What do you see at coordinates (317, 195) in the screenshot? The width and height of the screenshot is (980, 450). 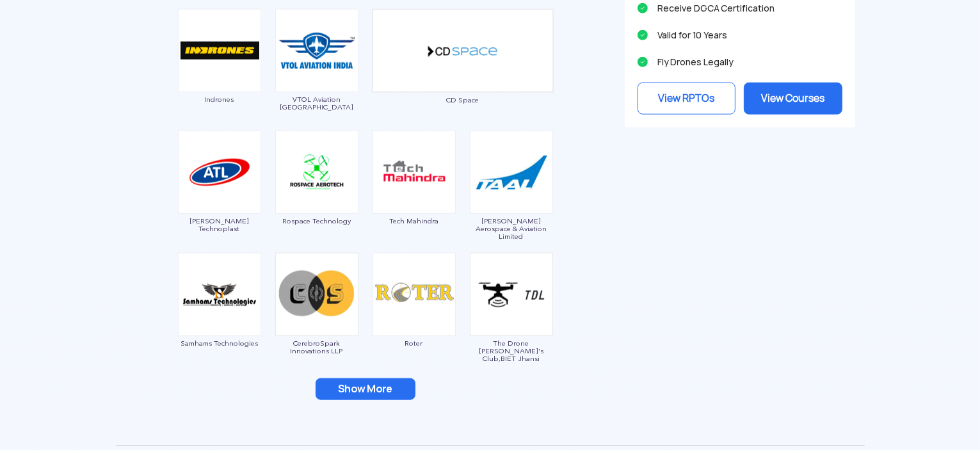 I see `a: Rospace Technology` at bounding box center [317, 195].